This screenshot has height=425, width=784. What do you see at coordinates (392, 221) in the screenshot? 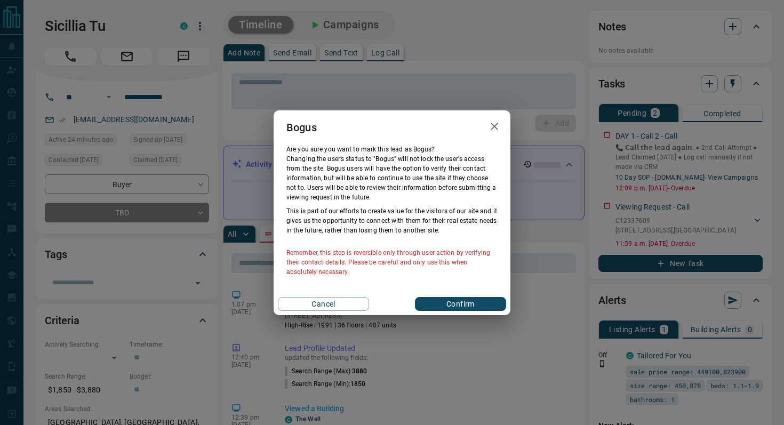
I see `p: This is part of our efforts to create value for the visitors of our site and it gives us the oppo...` at bounding box center [392, 221].